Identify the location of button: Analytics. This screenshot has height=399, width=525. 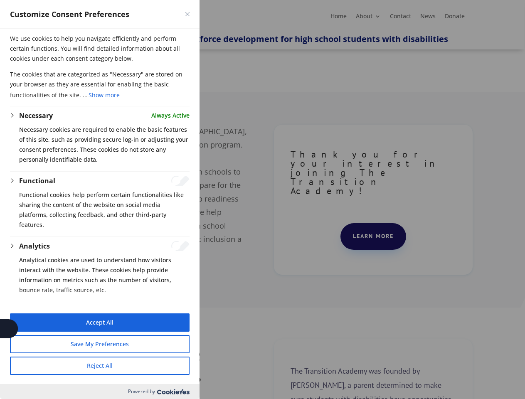
(34, 246).